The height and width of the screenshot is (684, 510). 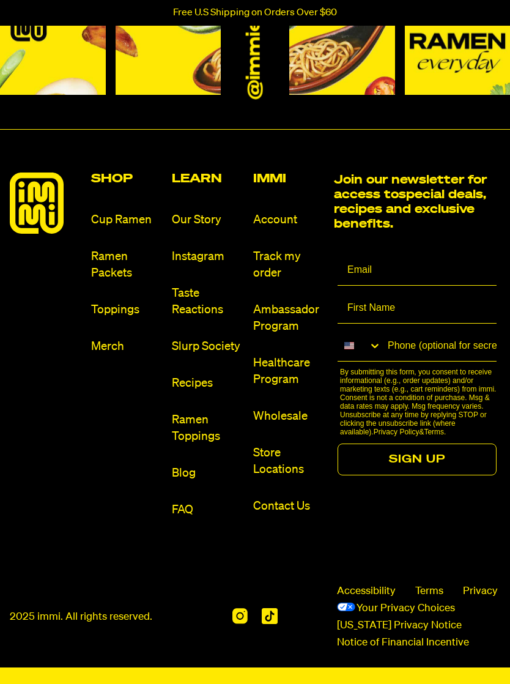 I want to click on input: First Name, so click(x=417, y=309).